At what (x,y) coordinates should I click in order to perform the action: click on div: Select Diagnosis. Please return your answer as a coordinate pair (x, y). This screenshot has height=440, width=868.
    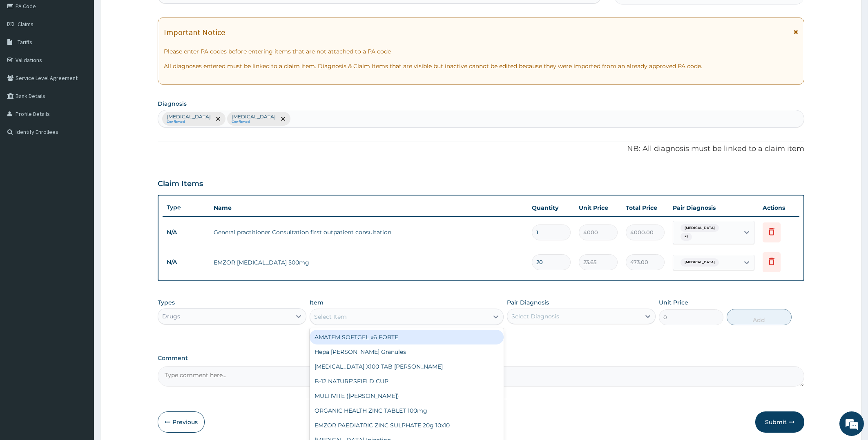
    Looking at the image, I should click on (535, 316).